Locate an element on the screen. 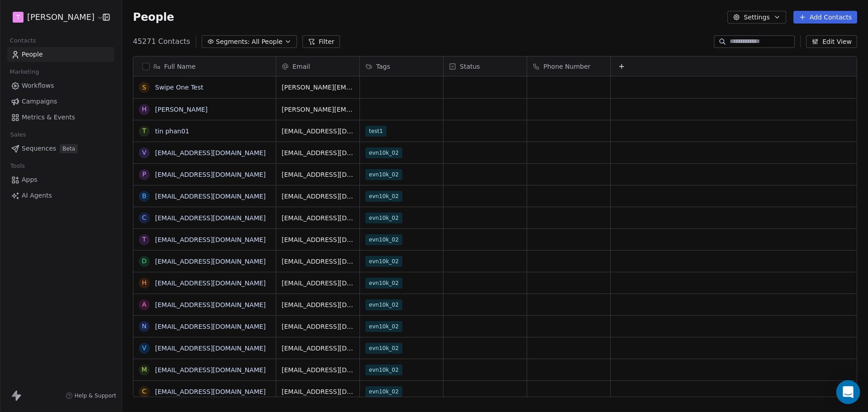 The width and height of the screenshot is (868, 412). div: Phone Number is located at coordinates (569, 66).